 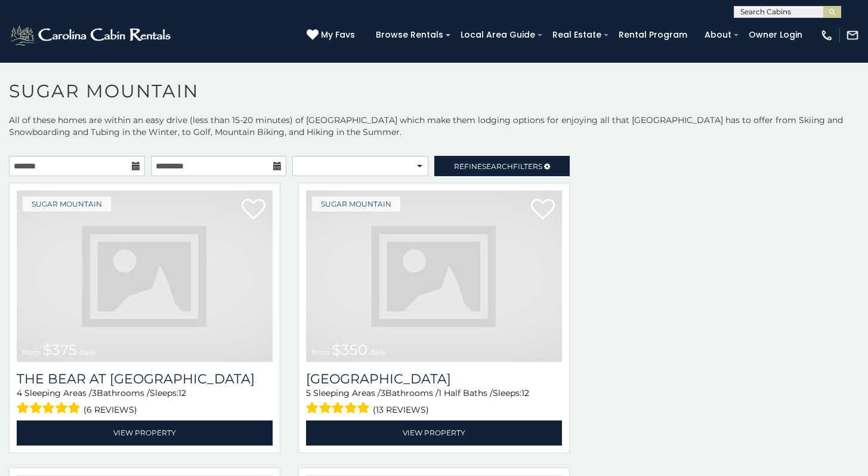 What do you see at coordinates (498, 34) in the screenshot?
I see `a: Local Area Guide` at bounding box center [498, 34].